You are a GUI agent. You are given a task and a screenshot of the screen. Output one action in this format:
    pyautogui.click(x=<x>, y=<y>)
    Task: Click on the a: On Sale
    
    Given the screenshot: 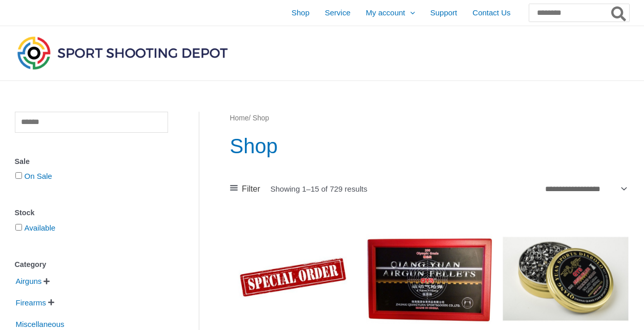 What is the action you would take?
    pyautogui.click(x=38, y=176)
    